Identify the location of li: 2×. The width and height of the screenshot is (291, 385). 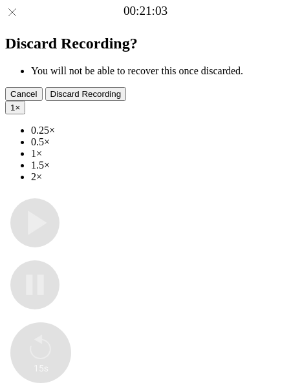
(158, 177).